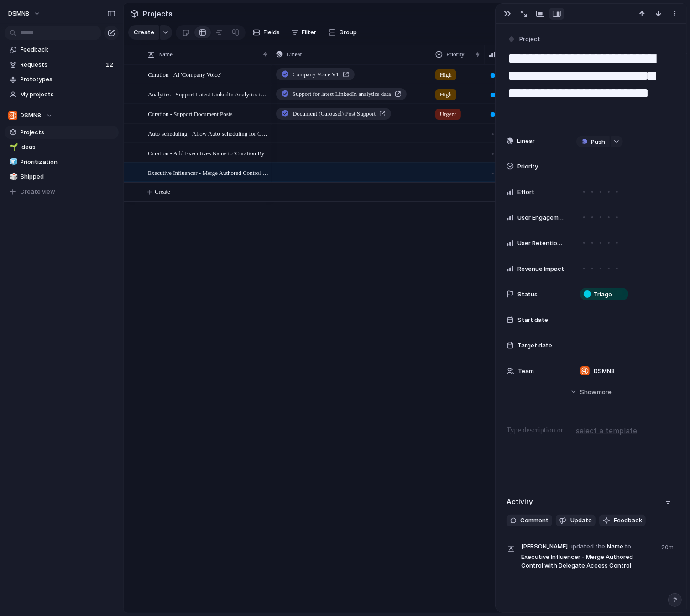  What do you see at coordinates (316, 74) in the screenshot?
I see `a: Company Voice V1` at bounding box center [316, 74].